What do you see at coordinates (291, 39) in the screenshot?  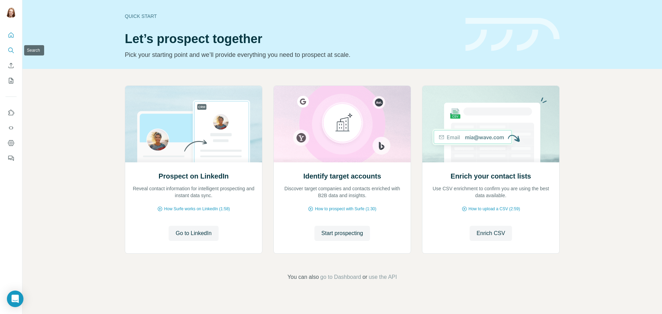 I see `h1: Let’s prospect together` at bounding box center [291, 39].